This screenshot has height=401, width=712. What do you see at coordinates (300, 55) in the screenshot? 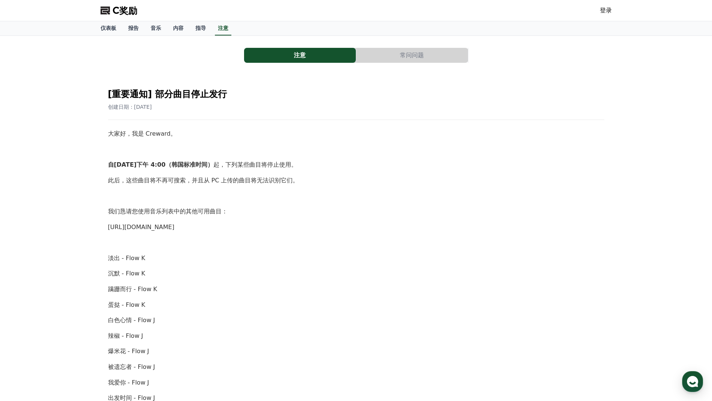
I see `button: 注意` at bounding box center [300, 55].